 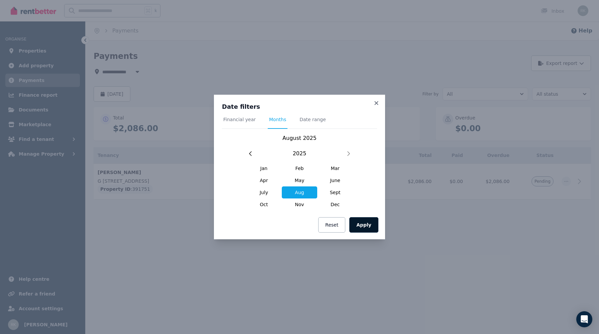 I want to click on h3: Date filters, so click(x=299, y=107).